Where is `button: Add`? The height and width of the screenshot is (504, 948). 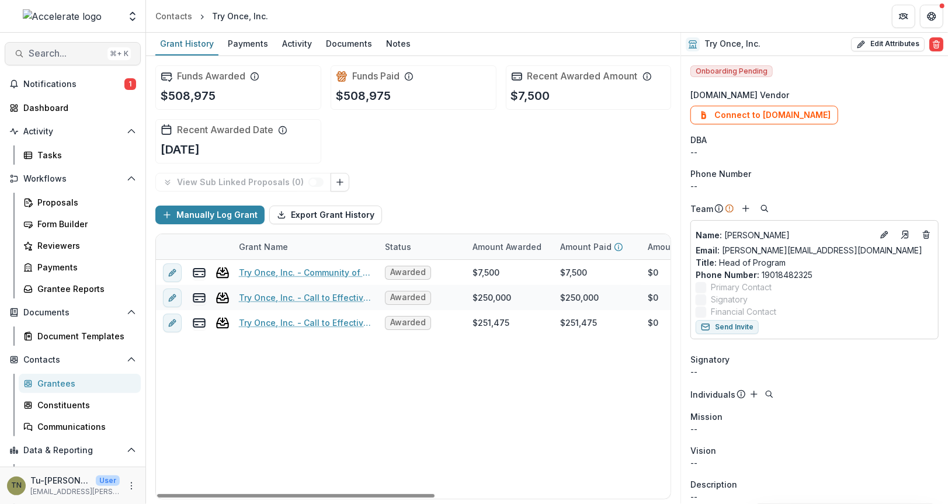
button: Add is located at coordinates (754, 394).